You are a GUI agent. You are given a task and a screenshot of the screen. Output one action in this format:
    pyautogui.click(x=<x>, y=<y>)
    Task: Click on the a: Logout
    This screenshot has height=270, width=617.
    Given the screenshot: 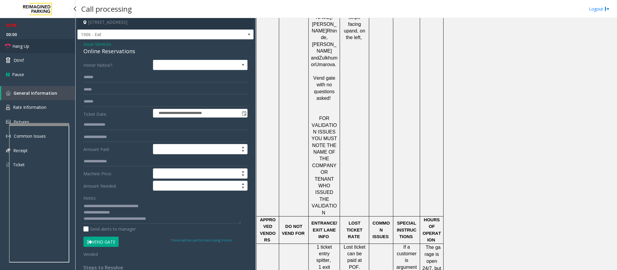 What is the action you would take?
    pyautogui.click(x=599, y=9)
    